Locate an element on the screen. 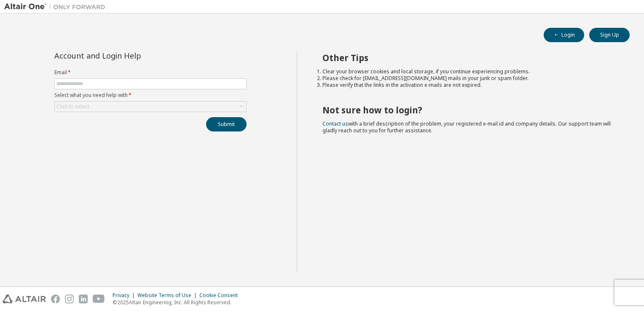  img: Altair One is located at coordinates (57, 6).